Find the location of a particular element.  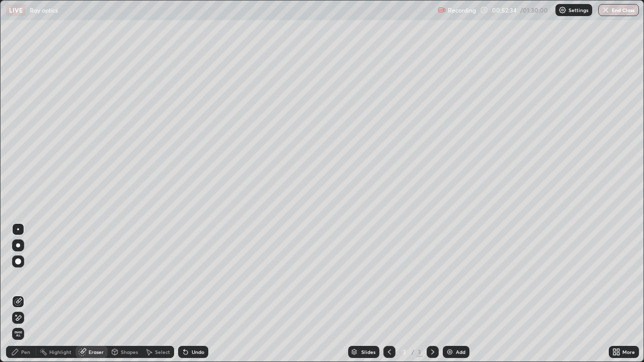

button: End Class is located at coordinates (618, 10).